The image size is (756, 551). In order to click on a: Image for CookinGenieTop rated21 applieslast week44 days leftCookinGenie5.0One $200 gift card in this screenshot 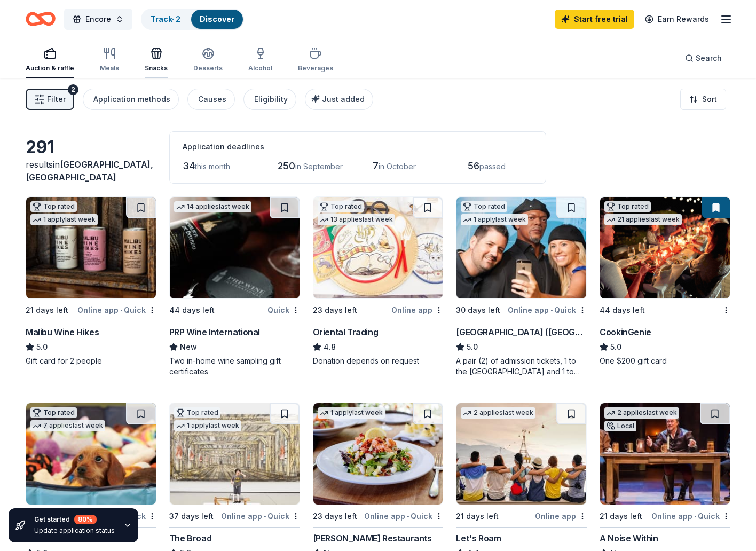, I will do `click(665, 281)`.